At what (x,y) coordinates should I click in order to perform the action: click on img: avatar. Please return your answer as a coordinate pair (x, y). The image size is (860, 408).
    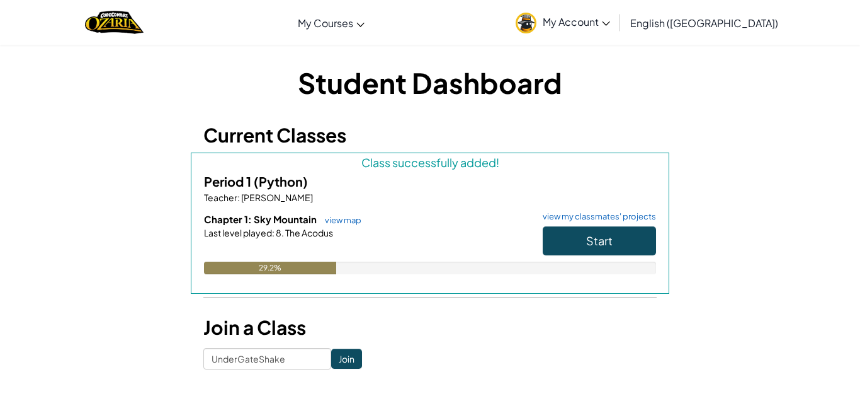
    Looking at the image, I should click on (526, 23).